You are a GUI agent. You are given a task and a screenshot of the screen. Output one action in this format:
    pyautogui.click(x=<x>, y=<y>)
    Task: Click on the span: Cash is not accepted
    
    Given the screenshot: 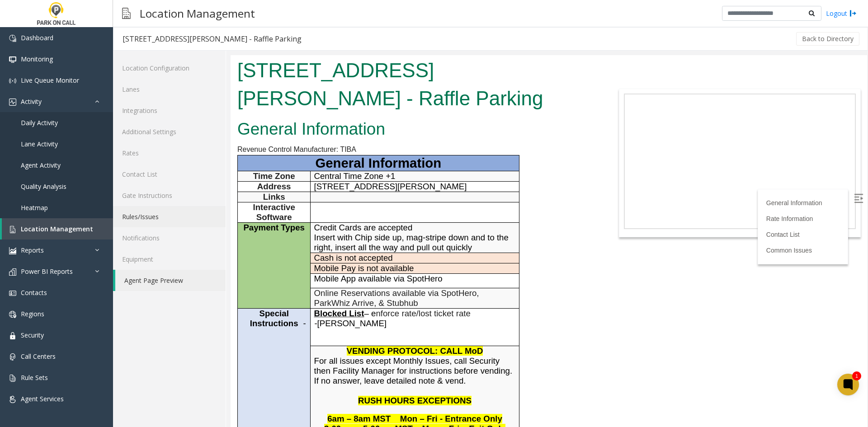 What is the action you would take?
    pyautogui.click(x=123, y=202)
    